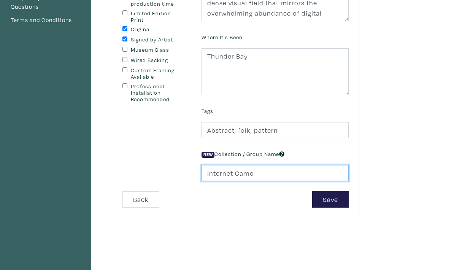 The width and height of the screenshot is (454, 270). I want to click on label: Signed by Artist, so click(156, 40).